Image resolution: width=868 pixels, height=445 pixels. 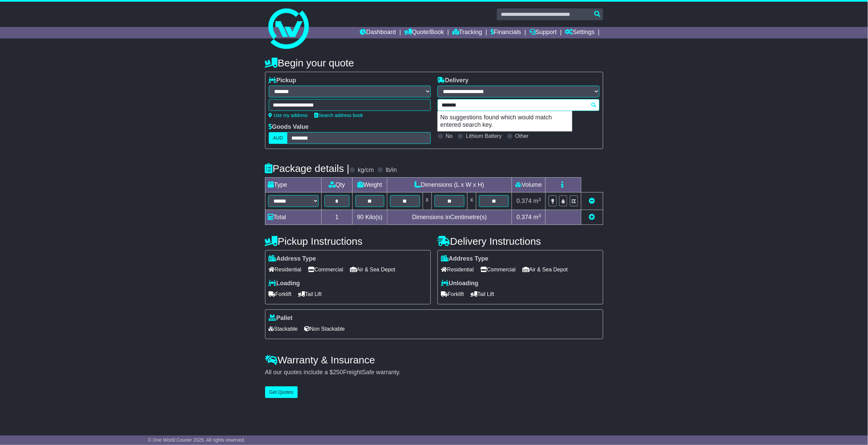 I want to click on label: Pallet, so click(x=281, y=318).